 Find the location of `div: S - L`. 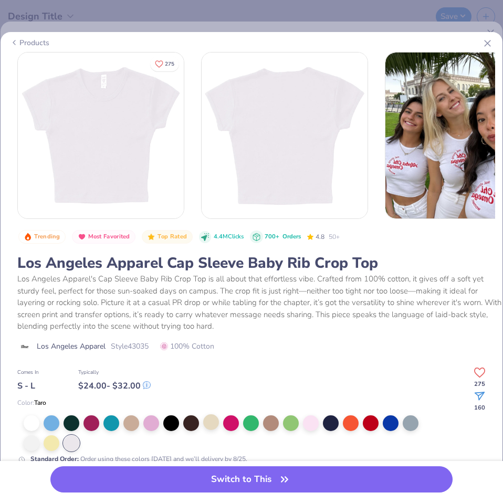

div: S - L is located at coordinates (28, 386).